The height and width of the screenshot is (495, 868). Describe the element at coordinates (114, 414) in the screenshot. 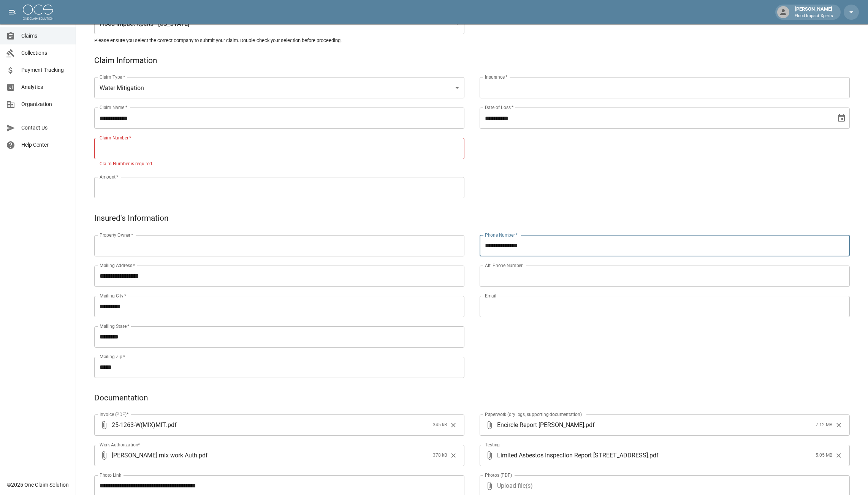

I see `label: Invoice (PDF)*` at that location.